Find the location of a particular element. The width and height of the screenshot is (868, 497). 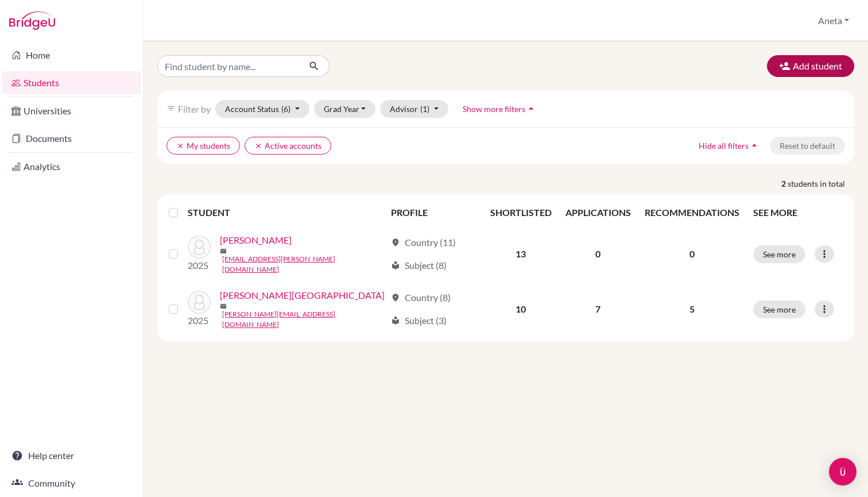

td: 7 is located at coordinates (599, 309).